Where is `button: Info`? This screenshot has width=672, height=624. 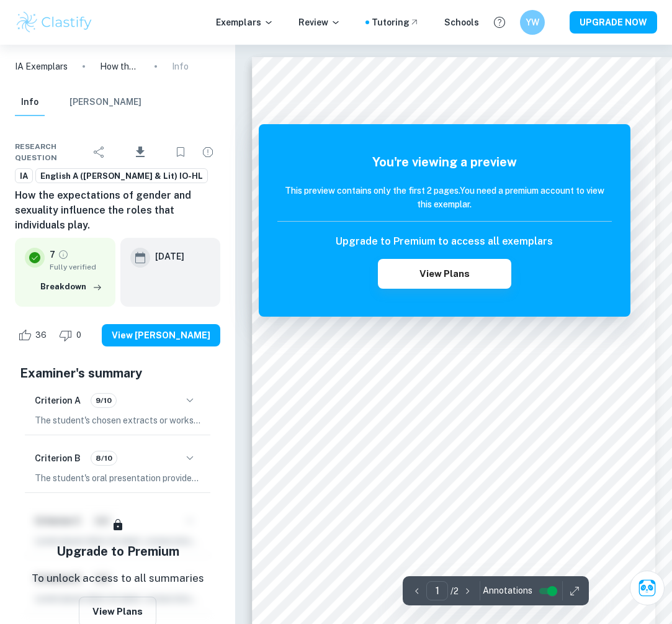
button: Info is located at coordinates (30, 102).